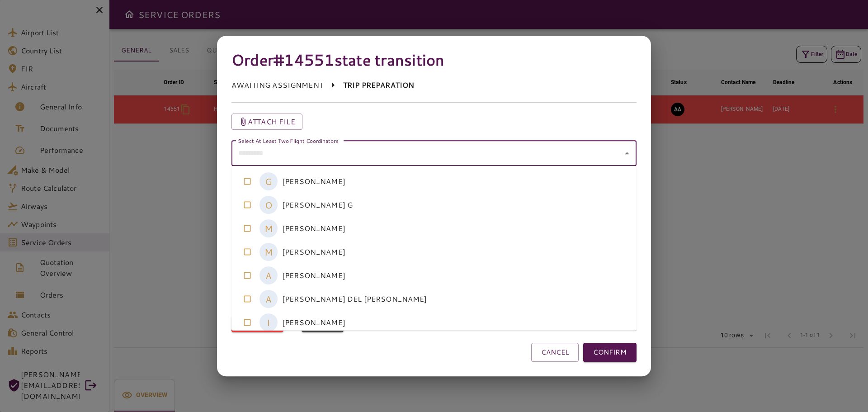  Describe the element at coordinates (288, 140) in the screenshot. I see `label: Select At Least Two Flight Coordinators` at that location.